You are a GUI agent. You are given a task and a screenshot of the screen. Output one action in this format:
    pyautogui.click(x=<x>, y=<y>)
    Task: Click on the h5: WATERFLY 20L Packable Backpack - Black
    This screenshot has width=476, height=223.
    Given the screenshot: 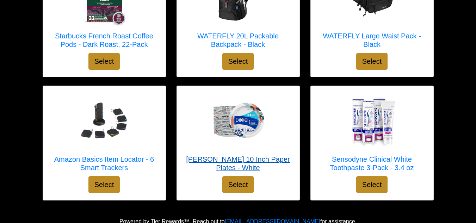 What is the action you would take?
    pyautogui.click(x=238, y=40)
    